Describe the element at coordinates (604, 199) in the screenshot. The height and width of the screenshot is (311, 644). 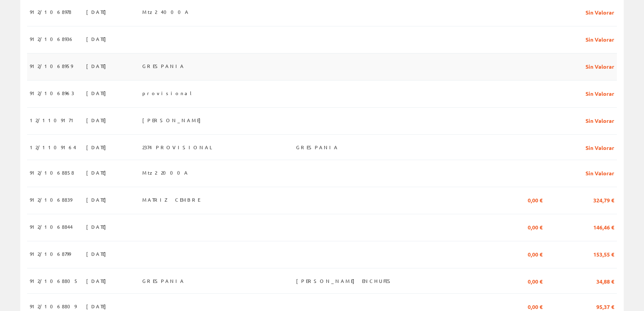
I see `span: 324,79 €` at that location.